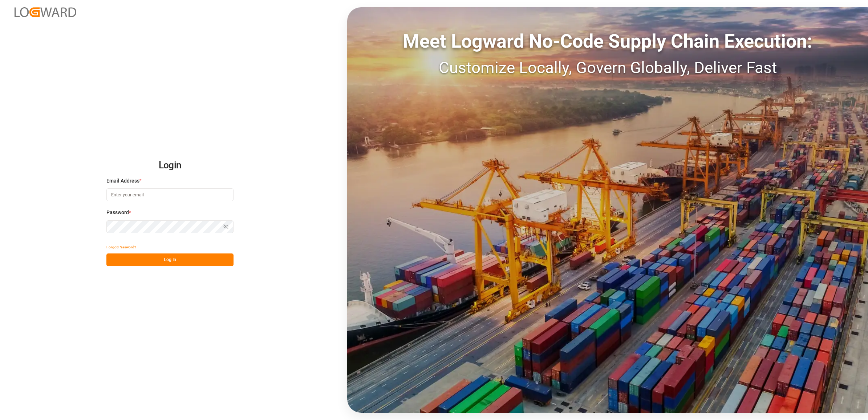 Image resolution: width=868 pixels, height=420 pixels. What do you see at coordinates (170, 166) in the screenshot?
I see `h2: Login` at bounding box center [170, 166].